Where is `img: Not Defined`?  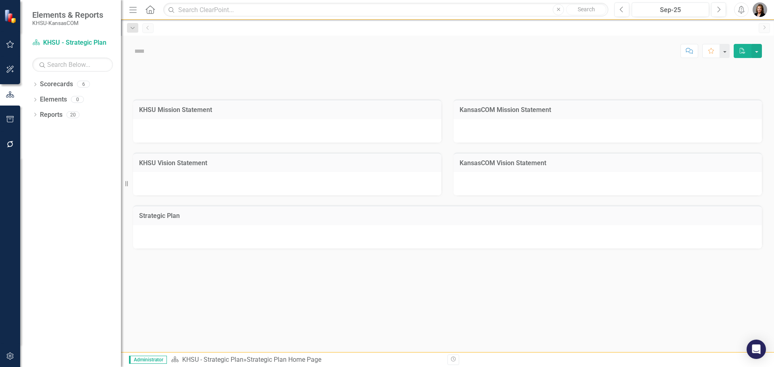 img: Not Defined is located at coordinates (139, 51).